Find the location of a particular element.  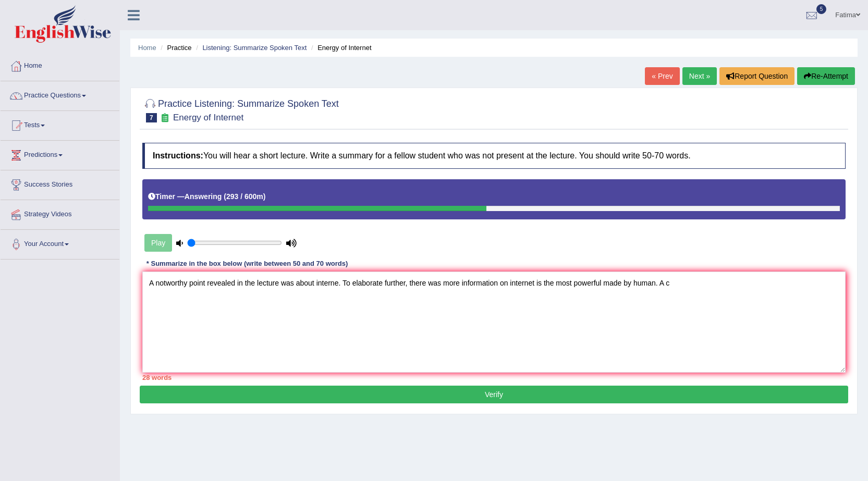

a: « Prev is located at coordinates (662, 76).